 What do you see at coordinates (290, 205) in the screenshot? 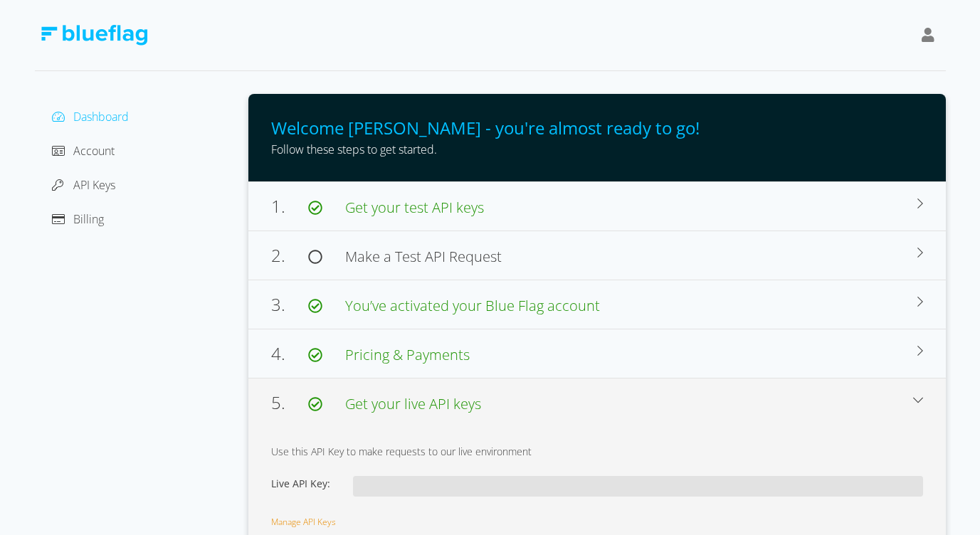
I see `span: 1.` at bounding box center [290, 205].